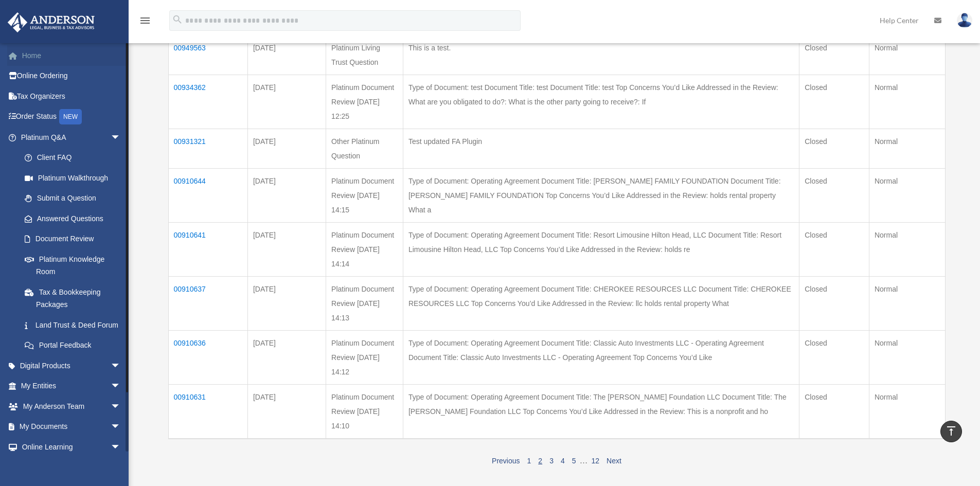 The height and width of the screenshot is (486, 980). I want to click on a: Digital Productsarrow_drop_down, so click(71, 366).